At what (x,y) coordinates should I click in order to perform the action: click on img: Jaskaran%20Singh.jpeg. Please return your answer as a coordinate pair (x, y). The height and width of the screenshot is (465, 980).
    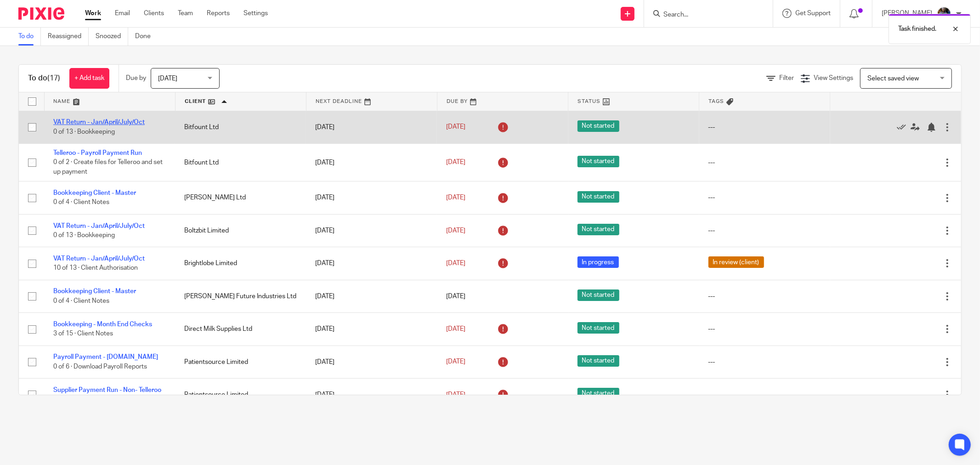
    Looking at the image, I should click on (944, 14).